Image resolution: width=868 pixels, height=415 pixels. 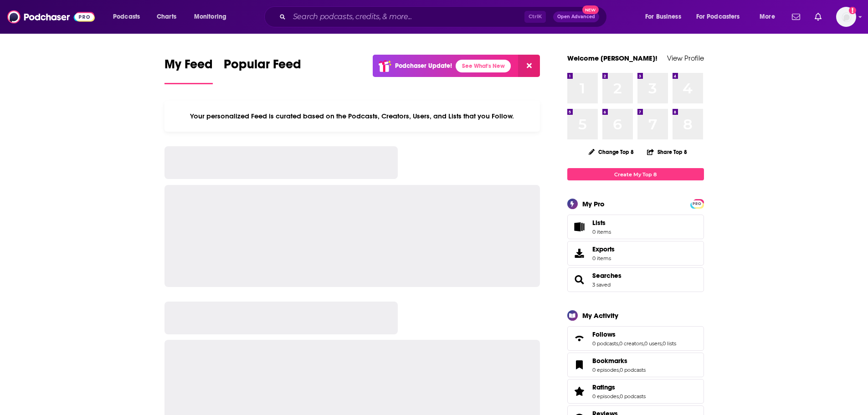 I want to click on span: Logged in as WesBurdett, so click(x=846, y=17).